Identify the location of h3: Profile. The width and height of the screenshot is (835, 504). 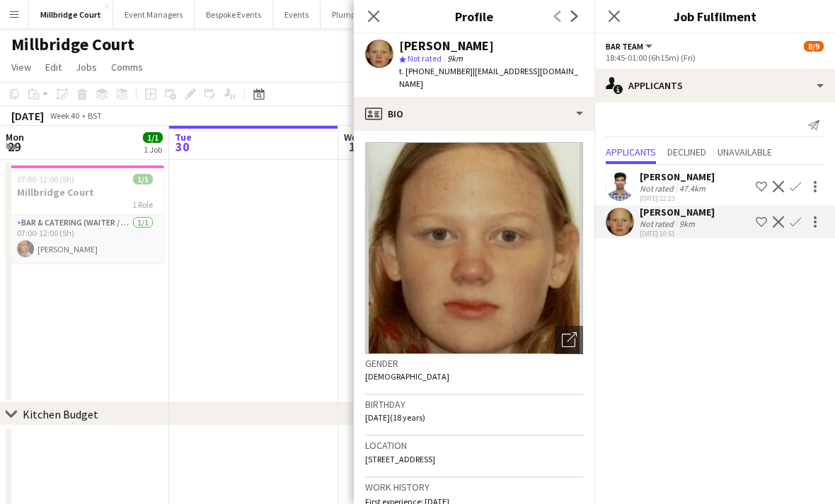
(474, 16).